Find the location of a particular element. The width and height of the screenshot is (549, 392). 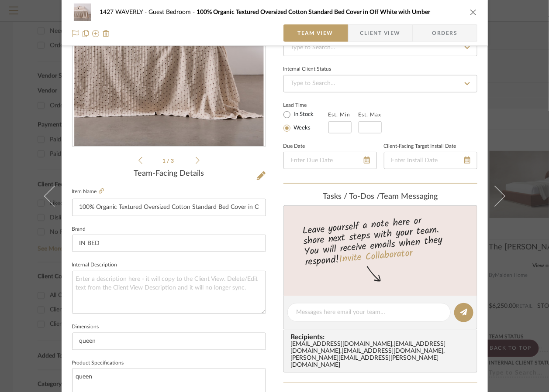

input: Enter Item Name is located at coordinates (169, 208).